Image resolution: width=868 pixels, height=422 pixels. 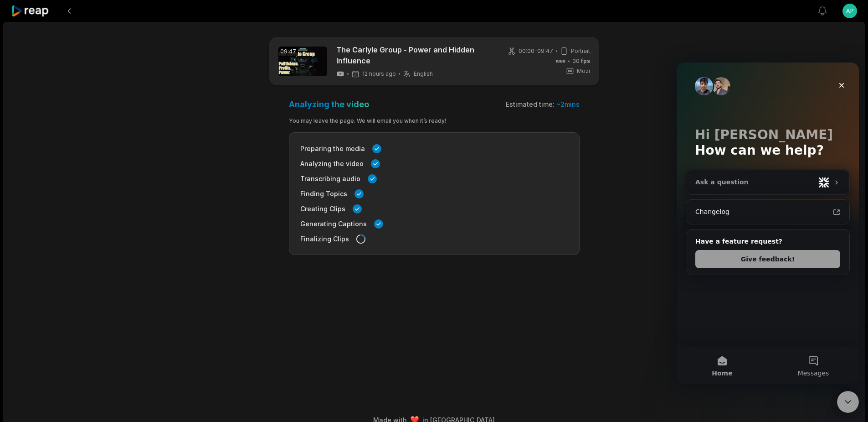 I want to click on span: Finding Topics, so click(x=324, y=193).